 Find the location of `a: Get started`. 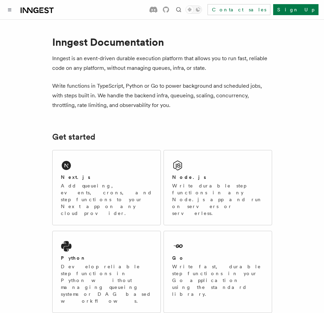

a: Get started is located at coordinates (73, 137).